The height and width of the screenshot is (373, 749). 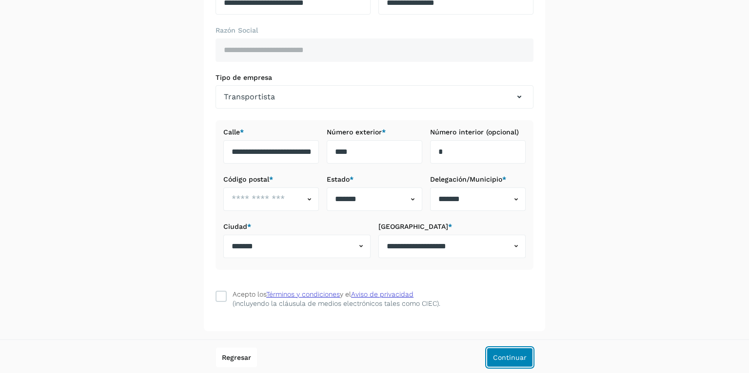 What do you see at coordinates (478, 179) in the screenshot?
I see `label: Delegación/Municipio` at bounding box center [478, 179].